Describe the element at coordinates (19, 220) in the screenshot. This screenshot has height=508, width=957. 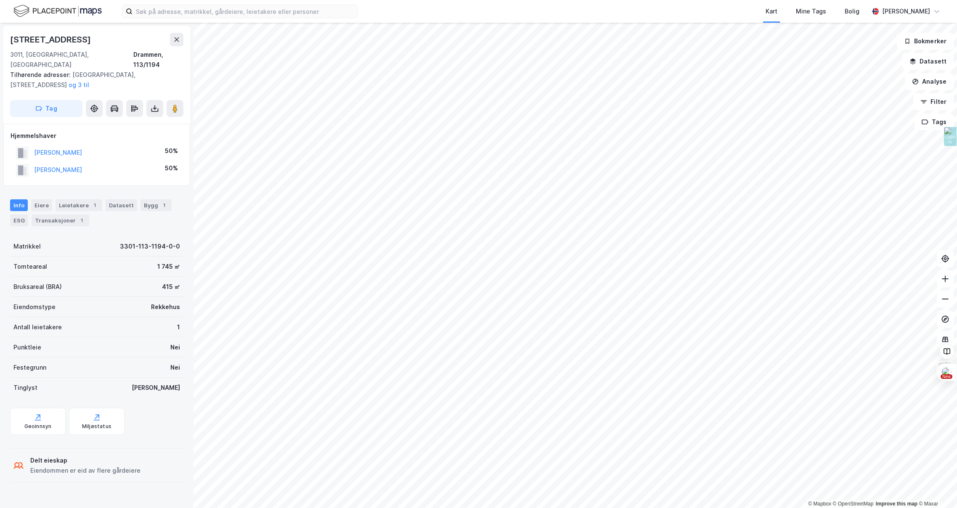
I see `div: ESG` at that location.